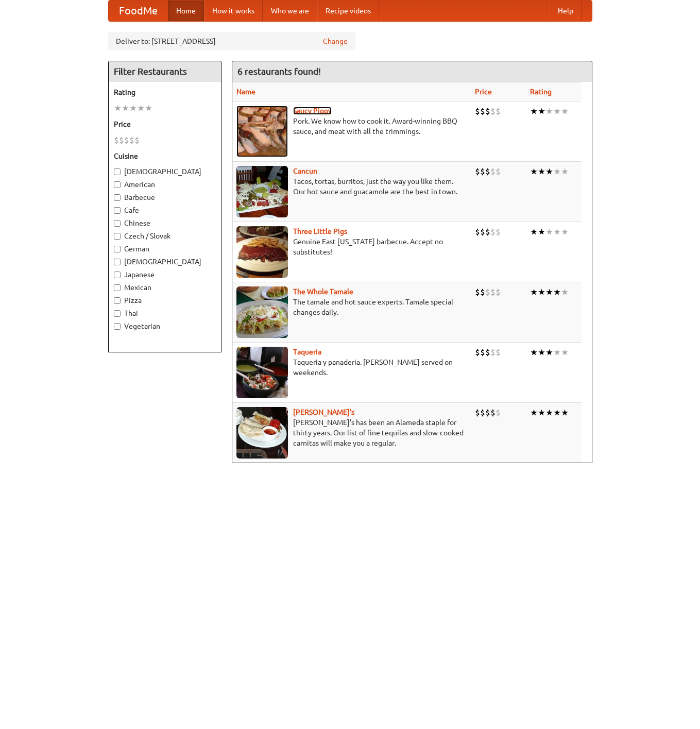 Image resolution: width=700 pixels, height=729 pixels. I want to click on p: Tacos, tortas, burritos, just the way you like them. Our hot sauce and guacamole are the best in ..., so click(351, 186).